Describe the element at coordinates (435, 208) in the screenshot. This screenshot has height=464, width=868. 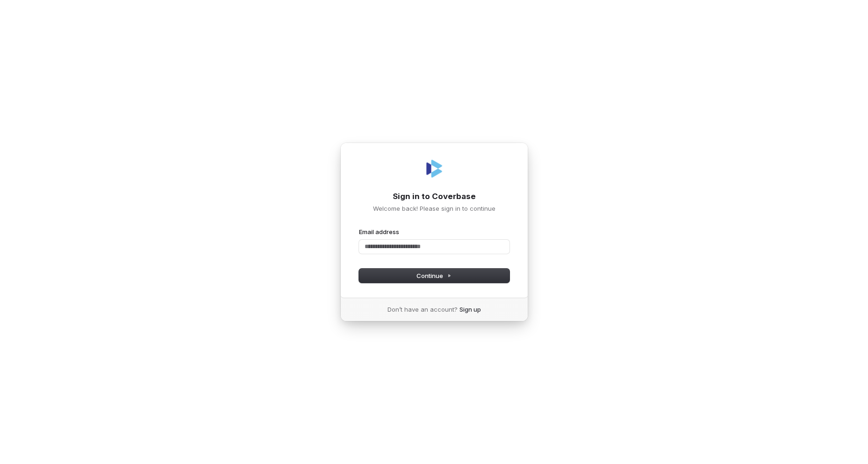
I see `p: Welcome back! Please sign in to continue` at that location.